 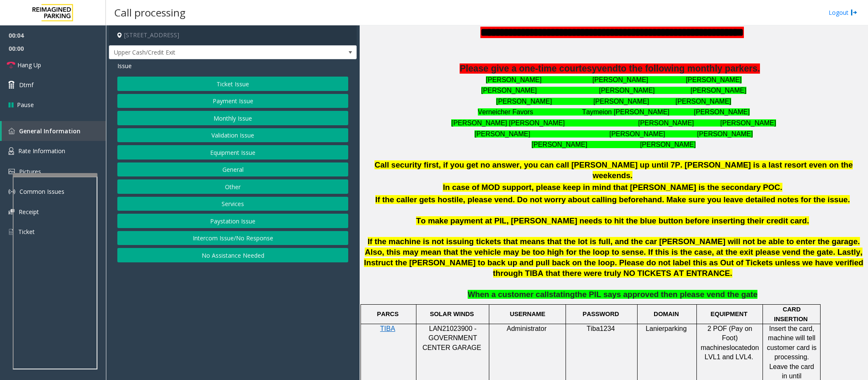 I want to click on button: Validation Issue, so click(x=232, y=136).